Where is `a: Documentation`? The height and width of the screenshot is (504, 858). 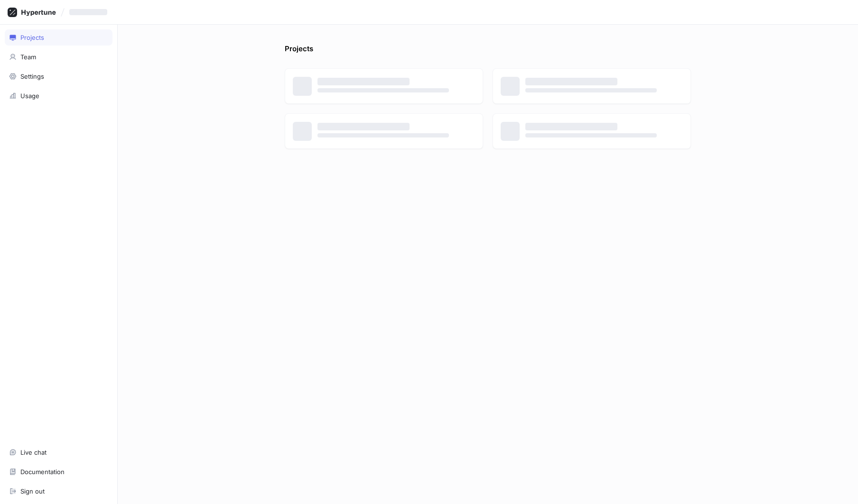
a: Documentation is located at coordinates (58, 472).